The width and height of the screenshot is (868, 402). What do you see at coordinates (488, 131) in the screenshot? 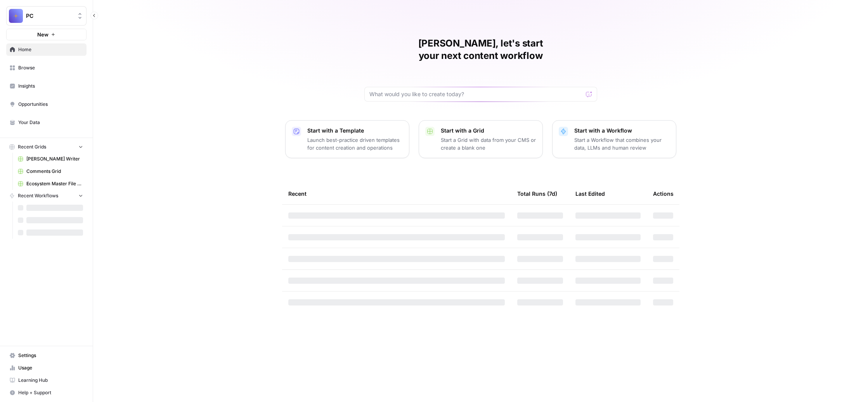
I see `p: Start with a Grid` at bounding box center [488, 131].